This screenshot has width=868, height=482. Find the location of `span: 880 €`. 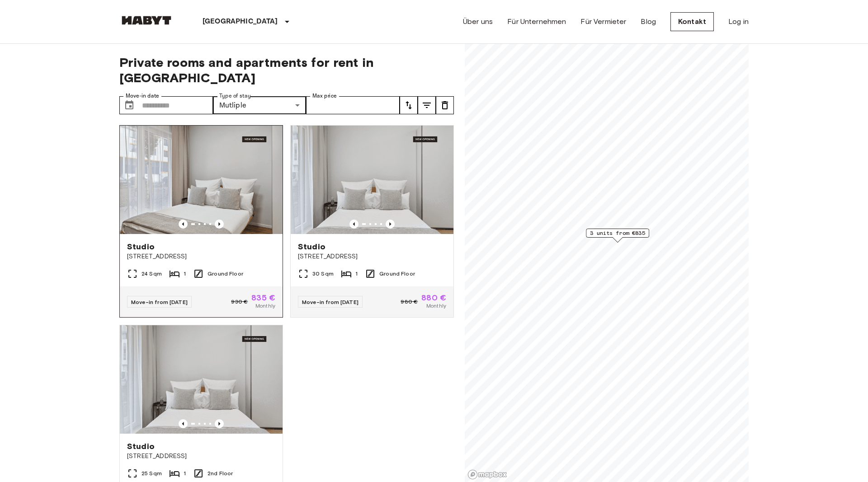

span: 880 € is located at coordinates (434, 298).